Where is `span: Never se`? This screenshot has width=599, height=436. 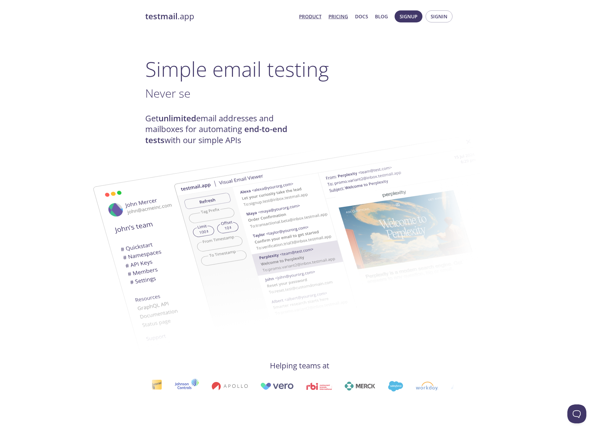 span: Never se is located at coordinates (168, 93).